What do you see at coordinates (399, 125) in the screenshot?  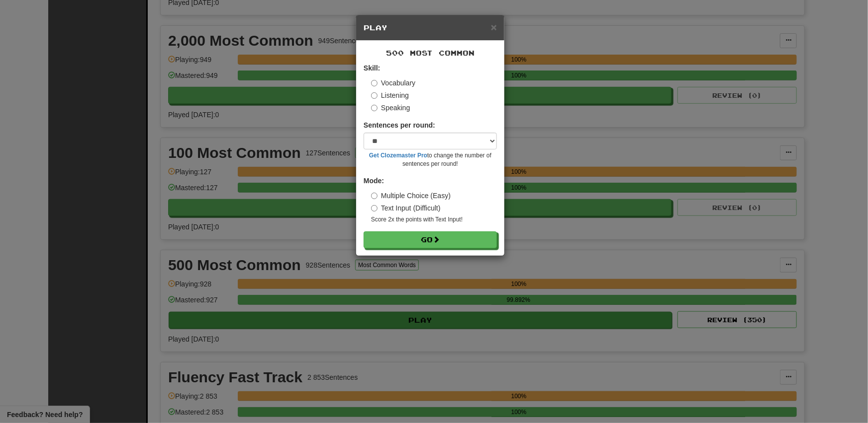 I see `label: Sentences per round:` at bounding box center [399, 125].